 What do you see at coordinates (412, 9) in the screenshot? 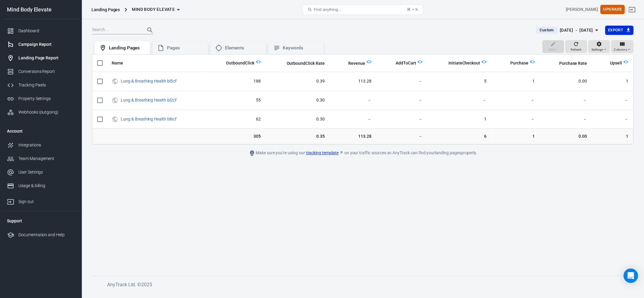
I see `div: ⌘ + K` at bounding box center [412, 9].